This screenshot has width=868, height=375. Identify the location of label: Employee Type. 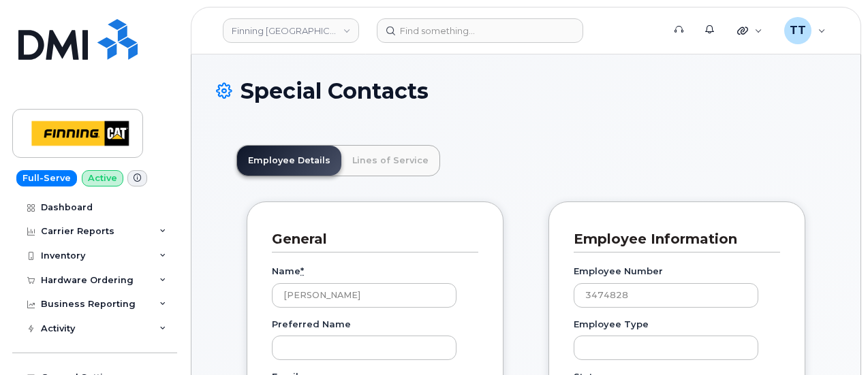
(611, 324).